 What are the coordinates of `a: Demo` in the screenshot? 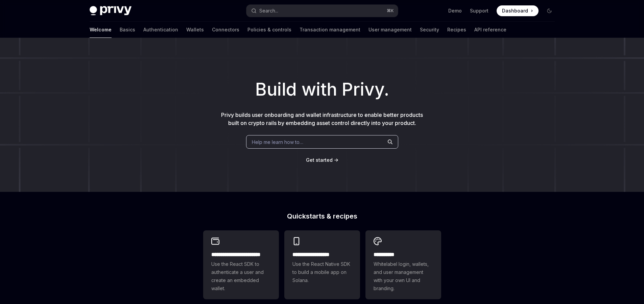 It's located at (455, 11).